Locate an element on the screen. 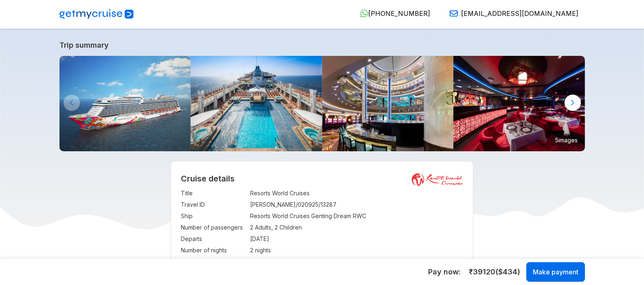  td: Ship is located at coordinates (213, 216).